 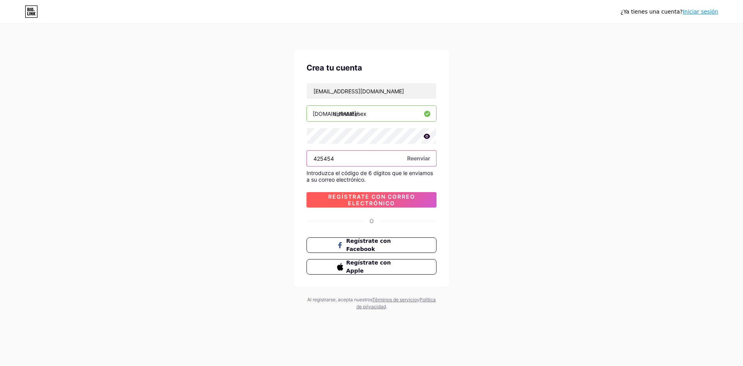 I want to click on a: Regístrate con Apple, so click(x=372, y=267).